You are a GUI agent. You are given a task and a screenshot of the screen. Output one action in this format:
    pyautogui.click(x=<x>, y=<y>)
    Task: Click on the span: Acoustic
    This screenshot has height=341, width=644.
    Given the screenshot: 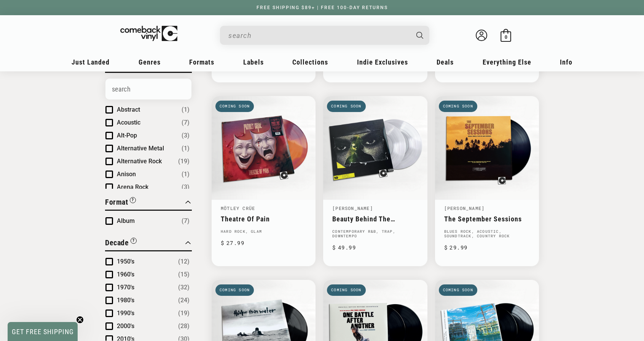 What is the action you would take?
    pyautogui.click(x=128, y=122)
    